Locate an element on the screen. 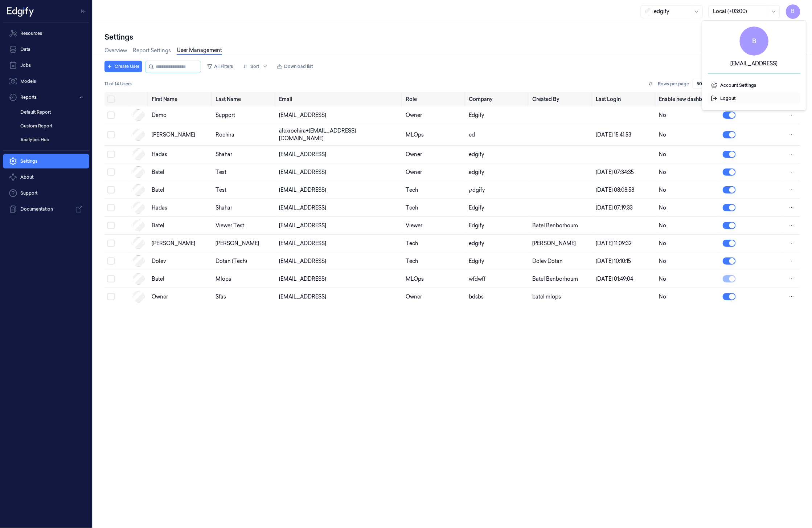 This screenshot has height=528, width=812. div: hadas is located at coordinates (180, 154).